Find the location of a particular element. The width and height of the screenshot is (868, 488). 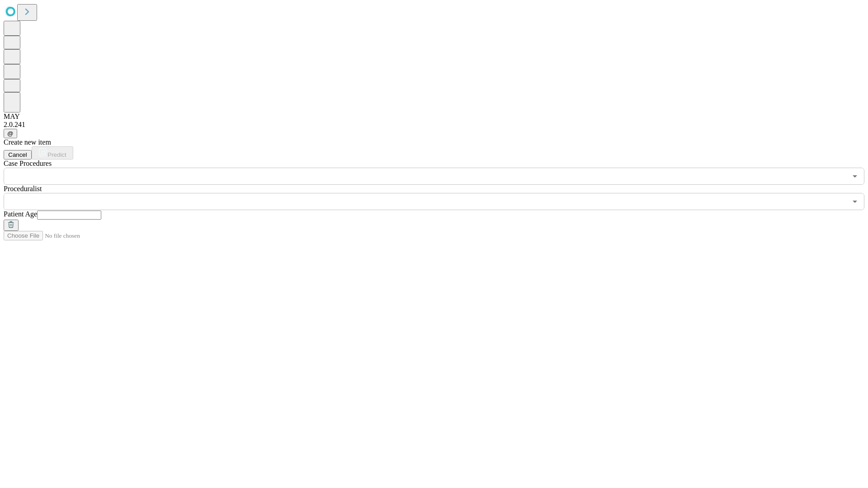

button: Cancel is located at coordinates (17, 155).